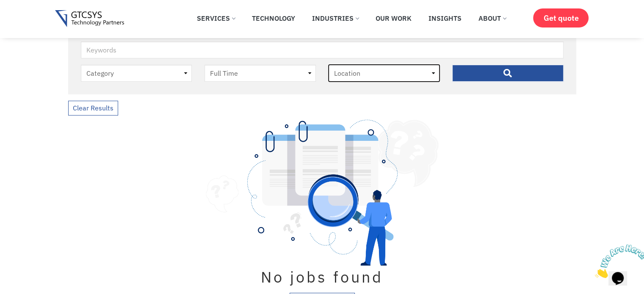 The height and width of the screenshot is (294, 644). I want to click on img: Chat attention grabber, so click(29, 20).